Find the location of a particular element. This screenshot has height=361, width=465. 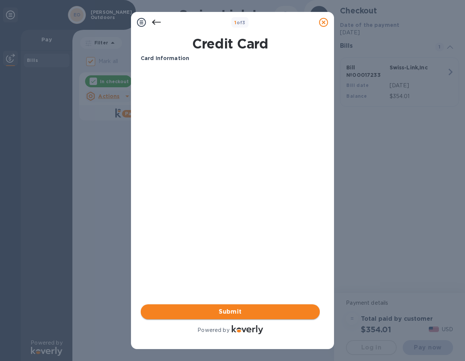

img: Logo is located at coordinates (247, 330).